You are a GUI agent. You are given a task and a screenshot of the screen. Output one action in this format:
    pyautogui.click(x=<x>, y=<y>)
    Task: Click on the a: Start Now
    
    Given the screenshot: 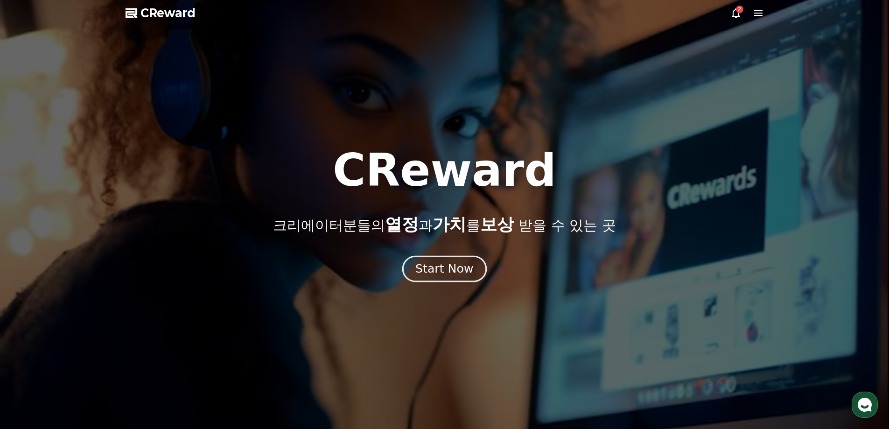 What is the action you would take?
    pyautogui.click(x=444, y=270)
    